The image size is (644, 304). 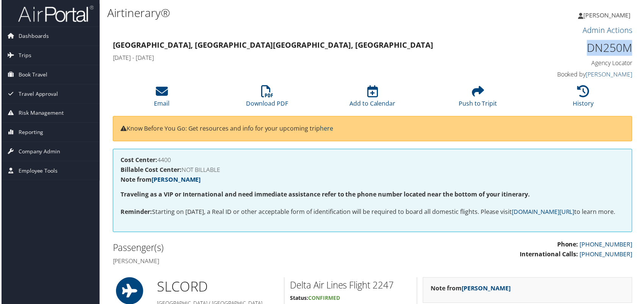 What do you see at coordinates (479, 99) in the screenshot?
I see `a: Push to Tripit` at bounding box center [479, 99].